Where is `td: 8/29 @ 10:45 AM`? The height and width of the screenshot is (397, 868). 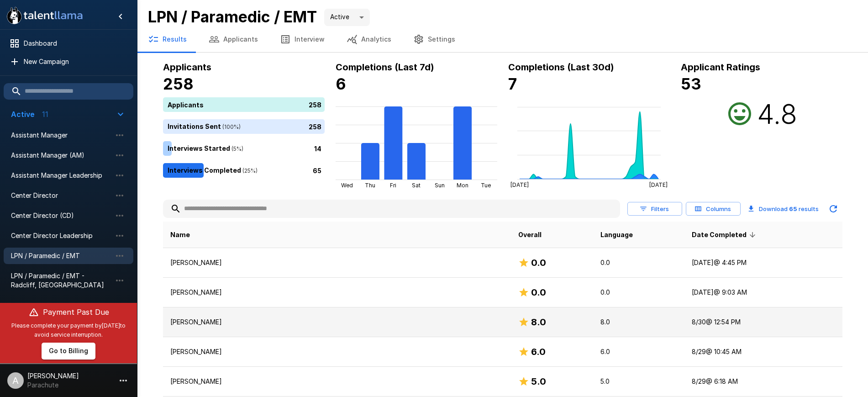 td: 8/29 @ 10:45 AM is located at coordinates (763, 352).